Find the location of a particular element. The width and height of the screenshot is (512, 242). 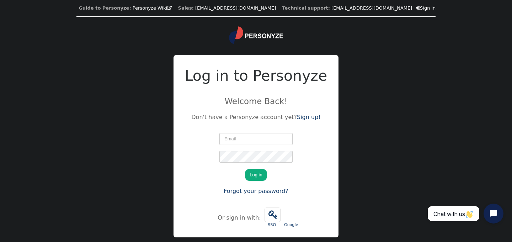

b: Guide to Personyze: is located at coordinates (105, 8).